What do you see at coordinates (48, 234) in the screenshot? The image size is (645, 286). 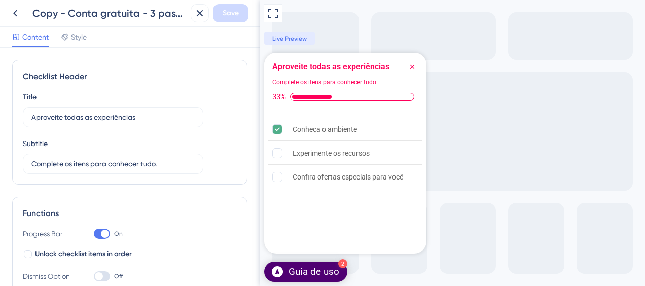 I see `div: Progress Bar` at bounding box center [48, 234].